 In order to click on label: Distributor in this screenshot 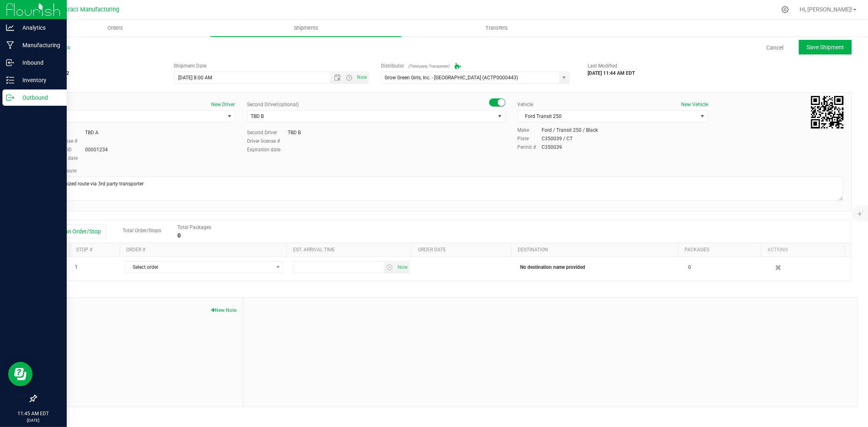, I will do `click(392, 66)`.